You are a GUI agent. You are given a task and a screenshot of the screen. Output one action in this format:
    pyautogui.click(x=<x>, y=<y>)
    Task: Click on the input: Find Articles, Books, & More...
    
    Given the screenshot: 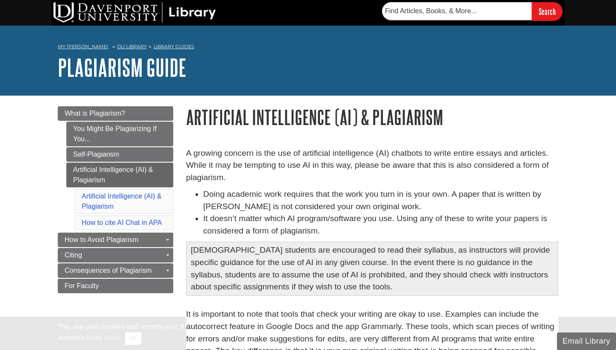 What is the action you would take?
    pyautogui.click(x=456, y=11)
    